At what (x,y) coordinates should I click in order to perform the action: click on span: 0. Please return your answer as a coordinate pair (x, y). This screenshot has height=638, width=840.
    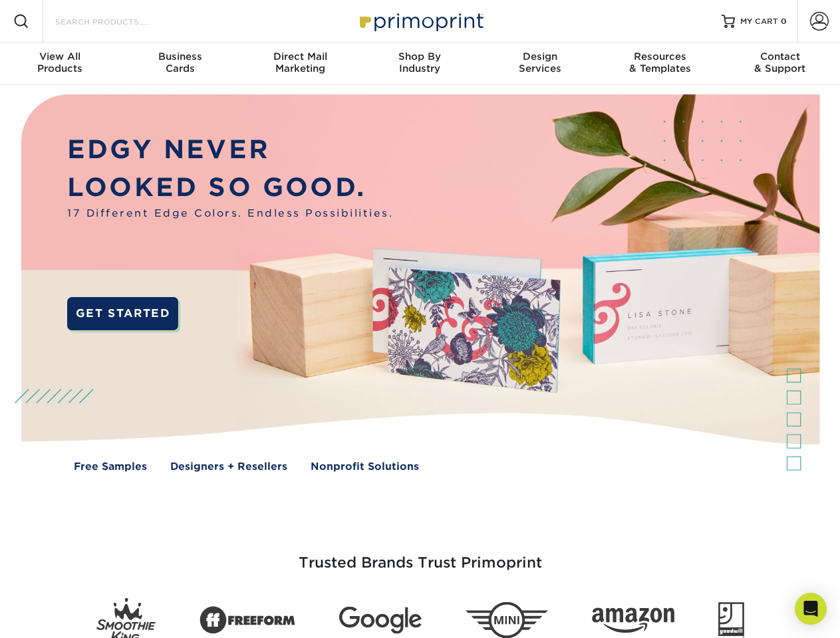
    Looking at the image, I should click on (783, 21).